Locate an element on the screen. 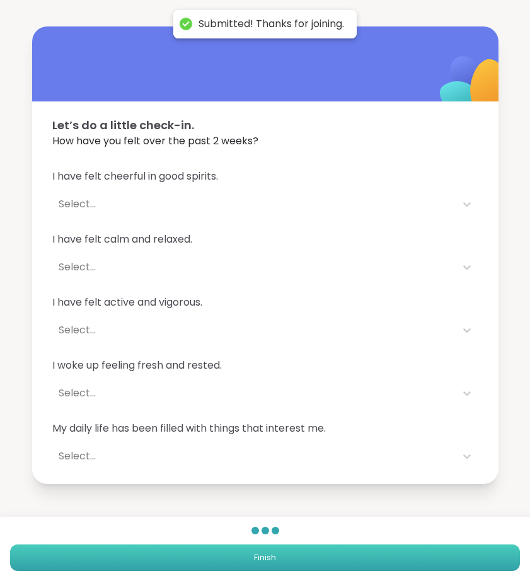 The image size is (530, 581). div: Submitted! Thanks for joining. is located at coordinates (271, 24).